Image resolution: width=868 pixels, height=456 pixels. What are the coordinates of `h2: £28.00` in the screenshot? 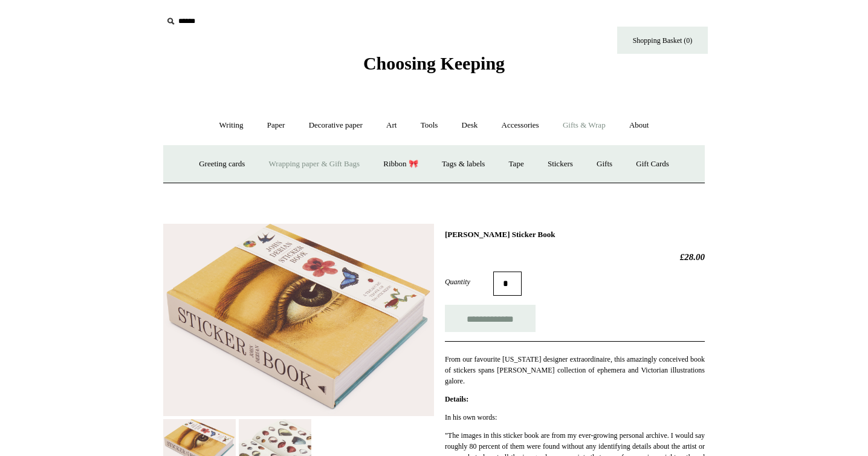 It's located at (575, 257).